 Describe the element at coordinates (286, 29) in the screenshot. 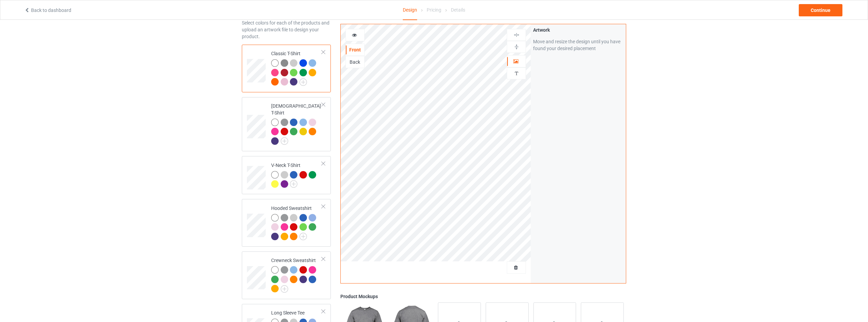

I see `div: Select colors for each of the products and upload an artwork file to design your product.` at that location.